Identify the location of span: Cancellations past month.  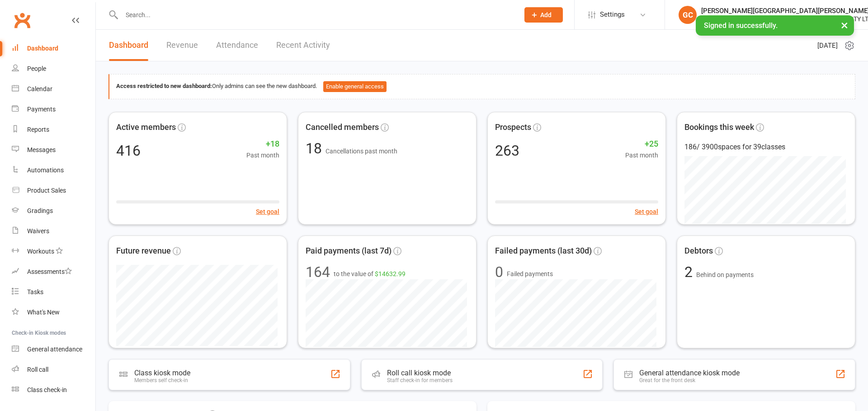
(361, 151).